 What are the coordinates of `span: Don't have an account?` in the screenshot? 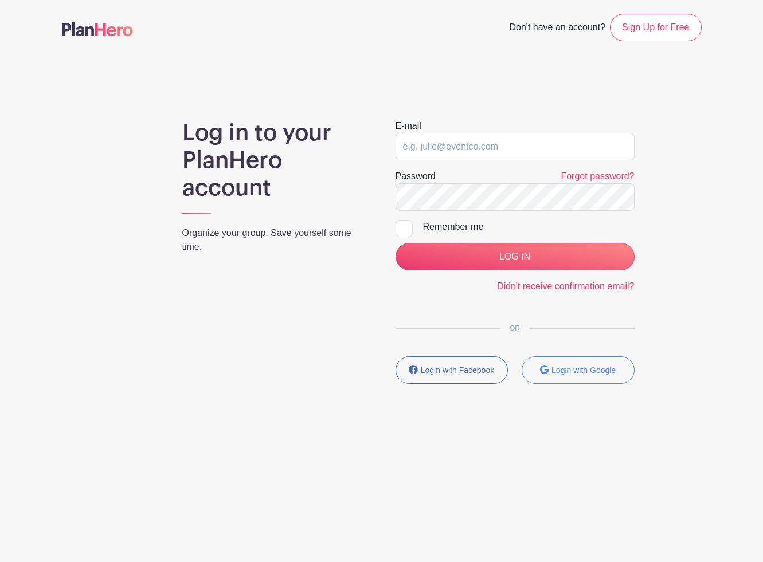 It's located at (557, 29).